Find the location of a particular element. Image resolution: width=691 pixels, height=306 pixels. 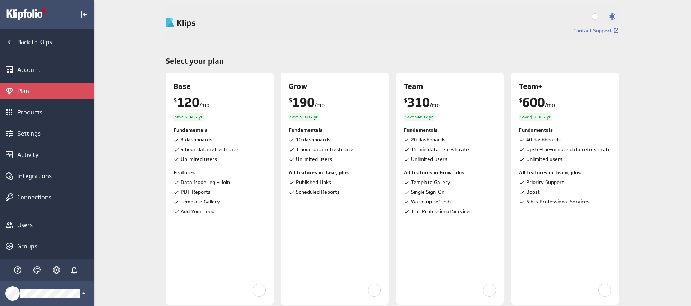

li: Replace the Klipfolio logo with your own logo. is located at coordinates (219, 211).